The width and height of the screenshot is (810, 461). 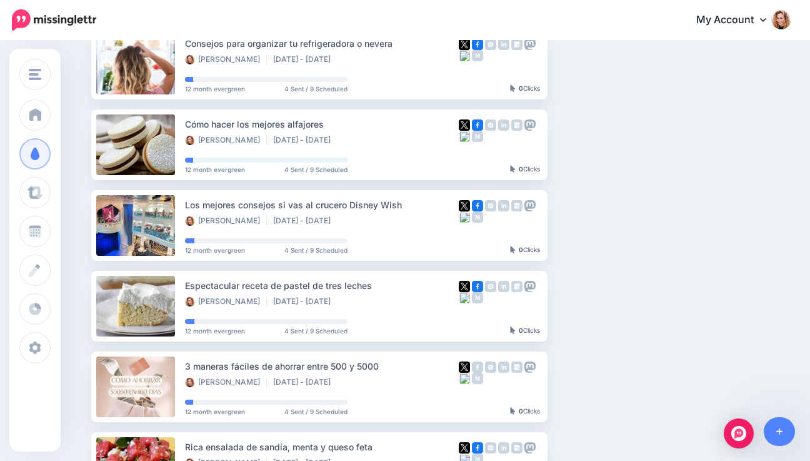 What do you see at coordinates (35, 74) in the screenshot?
I see `img: menu.png` at bounding box center [35, 74].